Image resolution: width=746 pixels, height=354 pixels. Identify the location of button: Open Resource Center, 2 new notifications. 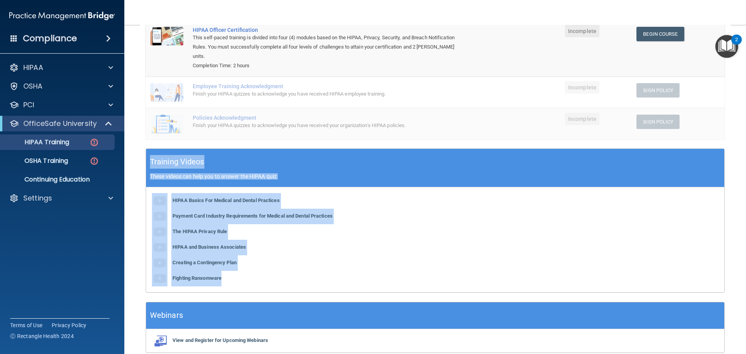
(726, 46).